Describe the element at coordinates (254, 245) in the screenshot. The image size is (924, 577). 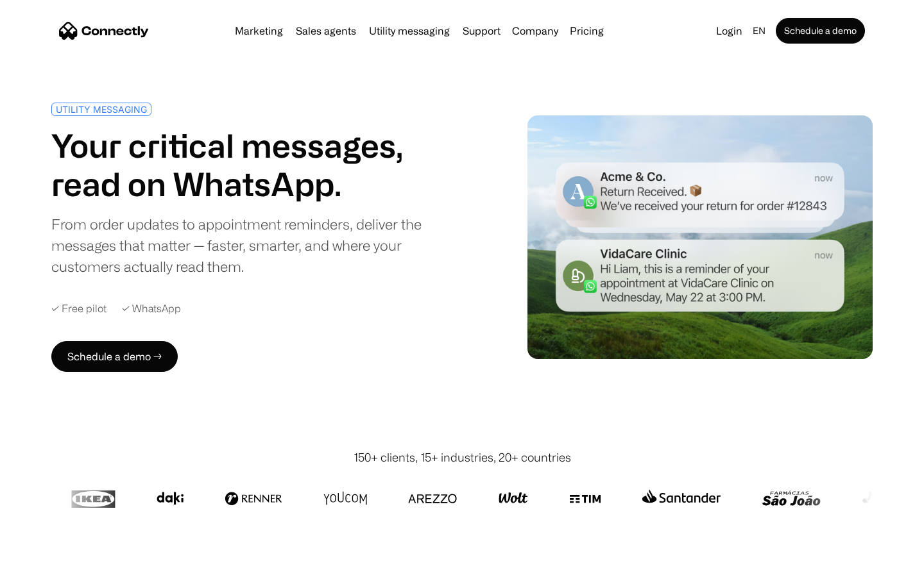
I see `div: From order updates to appointment reminders, deliver the messages that matter — faster, smarter, ...` at that location.